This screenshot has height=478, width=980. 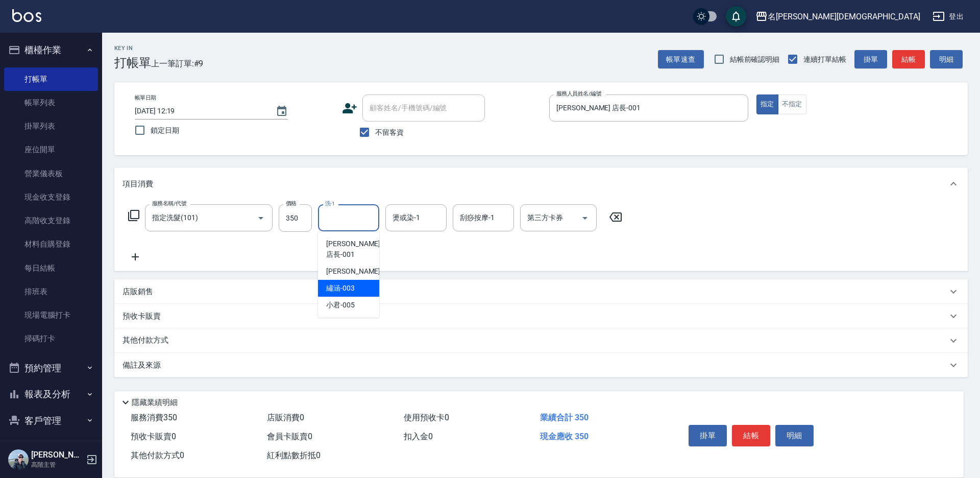 What do you see at coordinates (285, 417) in the screenshot?
I see `span: 店販消費 0` at bounding box center [285, 417].